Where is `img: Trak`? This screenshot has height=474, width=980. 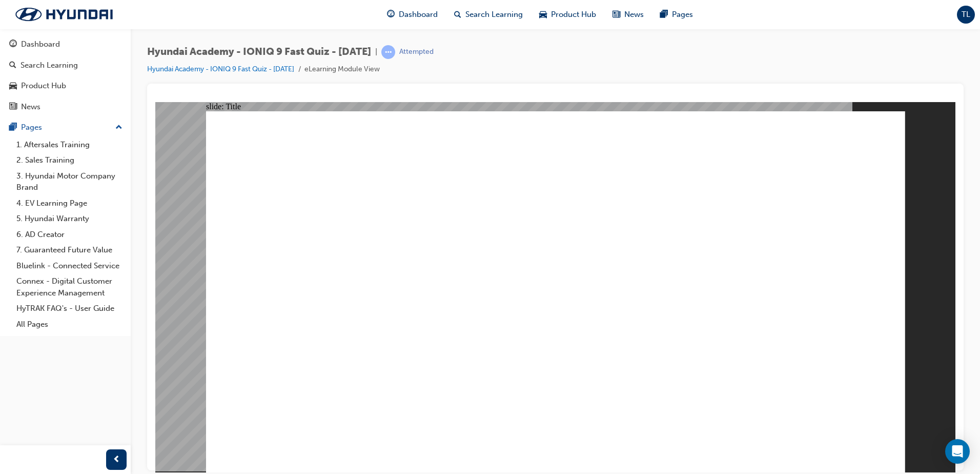
img: Trak is located at coordinates (64, 14).